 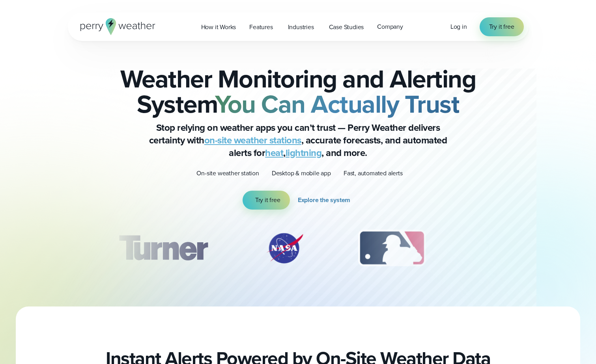 I want to click on span: Explore the system, so click(x=324, y=200).